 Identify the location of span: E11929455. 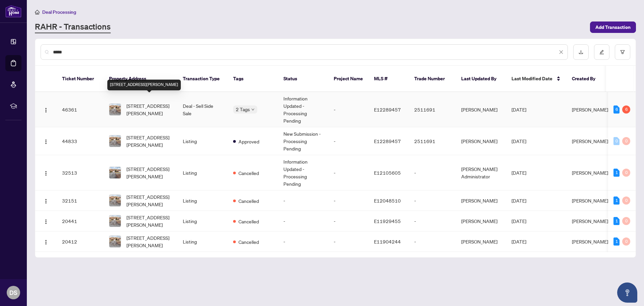
(388, 221).